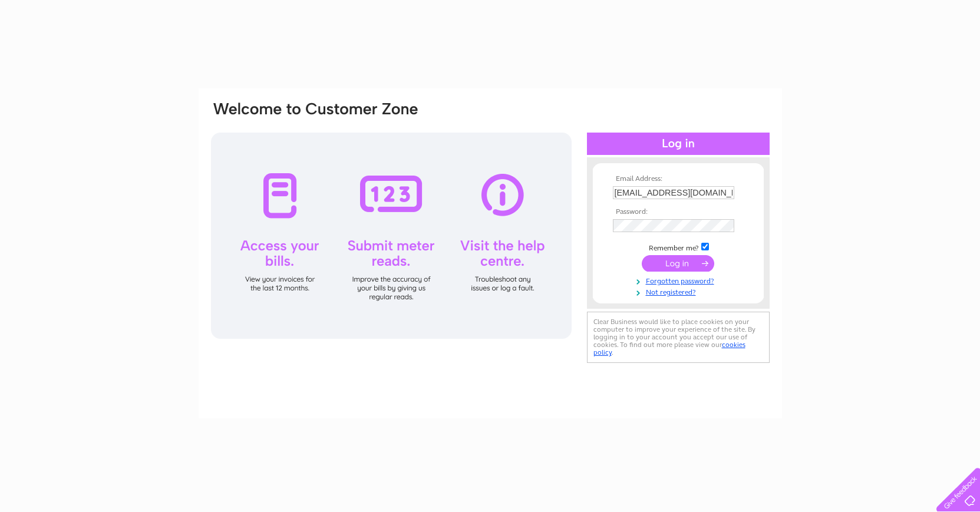 The height and width of the screenshot is (512, 980). I want to click on a: Not registered?, so click(679, 291).